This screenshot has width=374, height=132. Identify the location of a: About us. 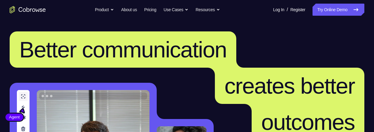
(129, 10).